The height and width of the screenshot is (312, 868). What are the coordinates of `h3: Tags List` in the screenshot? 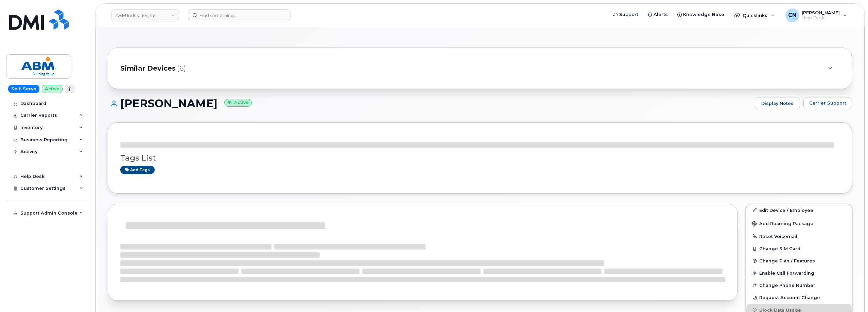 It's located at (480, 158).